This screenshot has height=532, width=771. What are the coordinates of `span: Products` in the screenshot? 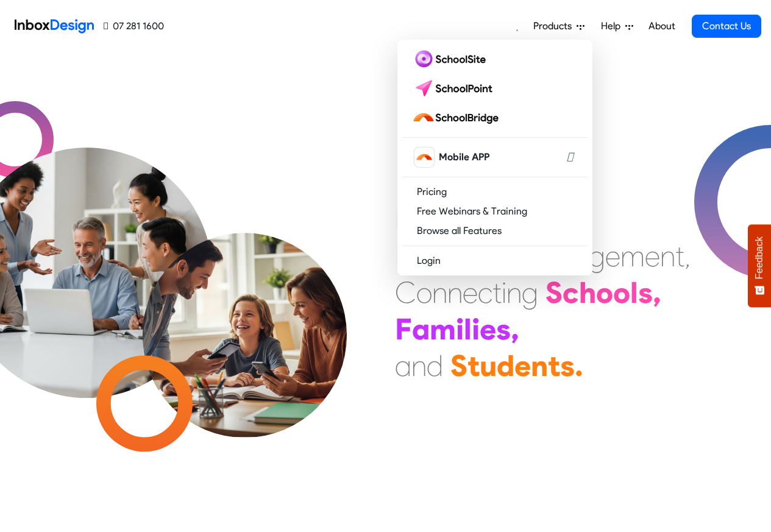 It's located at (555, 26).